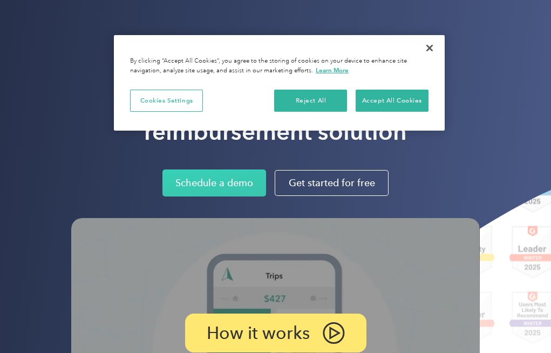  What do you see at coordinates (332, 70) in the screenshot?
I see `a: More information about your privacy, opens in a new tab` at bounding box center [332, 70].